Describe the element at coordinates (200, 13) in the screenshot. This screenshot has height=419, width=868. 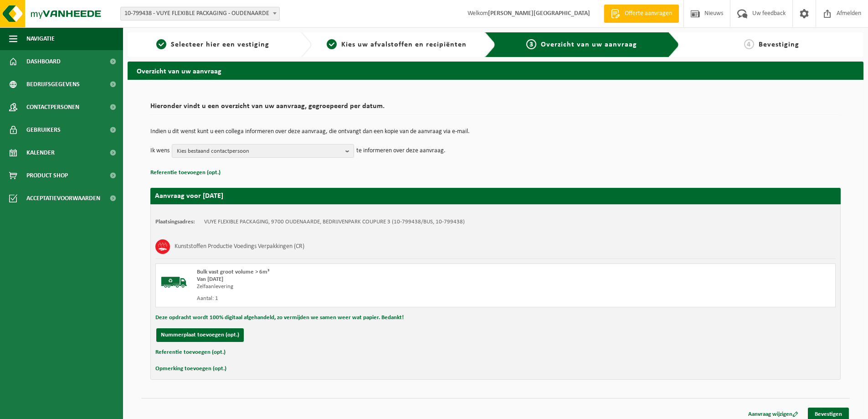
I see `span: 10-799438 - VUYE FLEXIBLE PACKAGING - OUDENAARDE` at that location.